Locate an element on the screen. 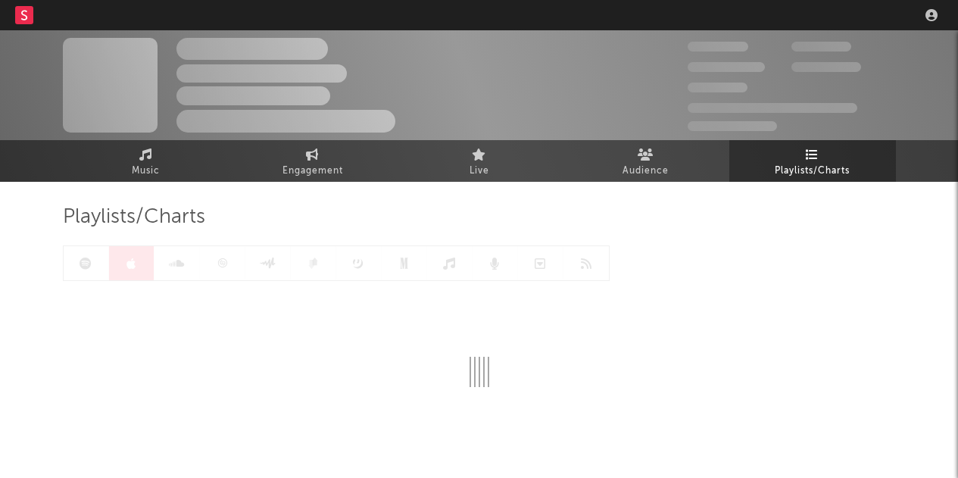 The width and height of the screenshot is (958, 478). span: Music is located at coordinates (145, 171).